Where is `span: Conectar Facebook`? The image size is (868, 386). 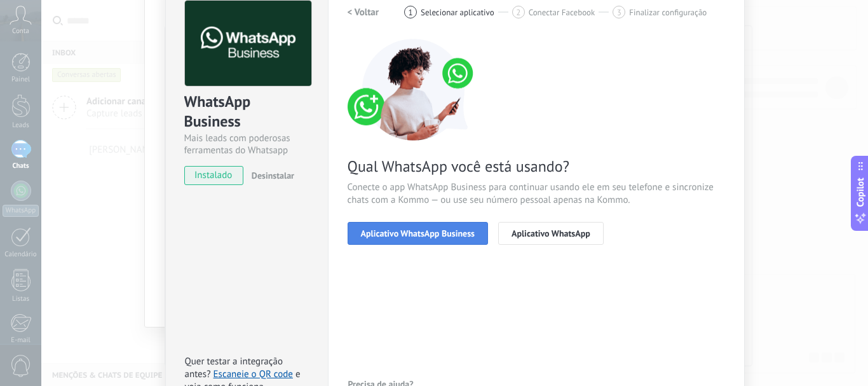 span: Conectar Facebook is located at coordinates (562, 12).